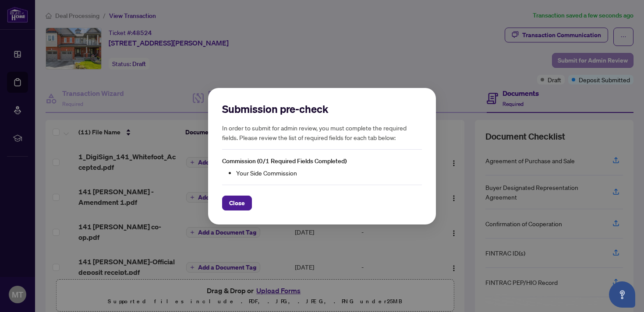 Image resolution: width=644 pixels, height=312 pixels. I want to click on h5: In order to submit for admin review, you must complete the required fields. Please review the lis..., so click(322, 133).